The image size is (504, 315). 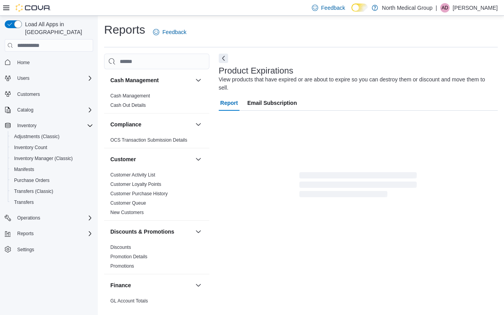 What do you see at coordinates (198, 285) in the screenshot?
I see `button: Finance` at bounding box center [198, 285].